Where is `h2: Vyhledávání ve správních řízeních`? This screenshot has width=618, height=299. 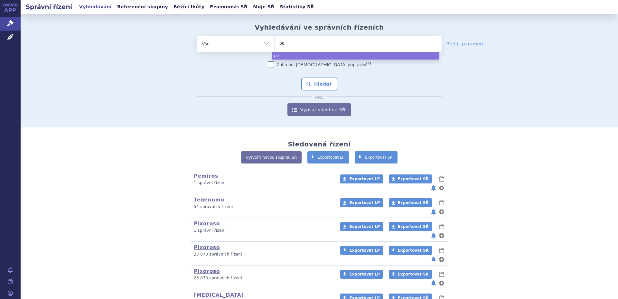 h2: Vyhledávání ve správních řízeních is located at coordinates (319, 27).